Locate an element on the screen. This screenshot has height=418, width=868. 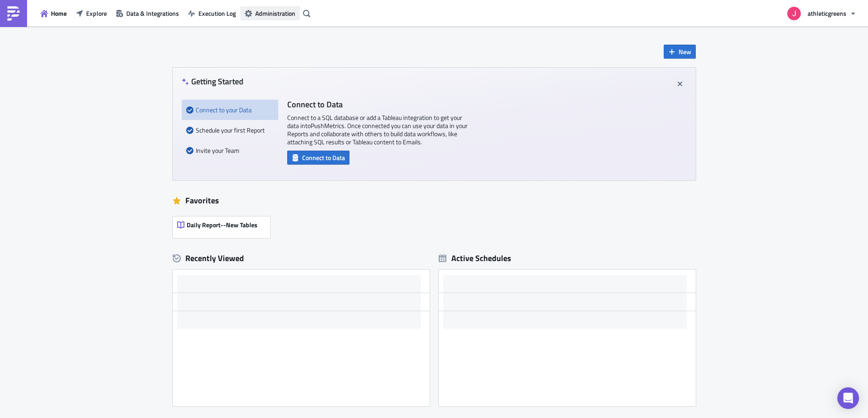
span: Execution Log is located at coordinates (217, 13).